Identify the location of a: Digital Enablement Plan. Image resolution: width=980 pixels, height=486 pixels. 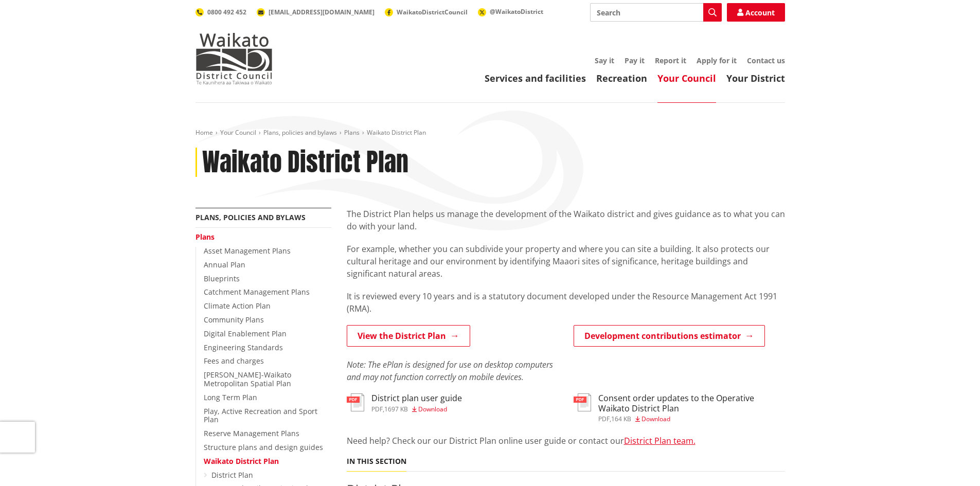
(245, 333).